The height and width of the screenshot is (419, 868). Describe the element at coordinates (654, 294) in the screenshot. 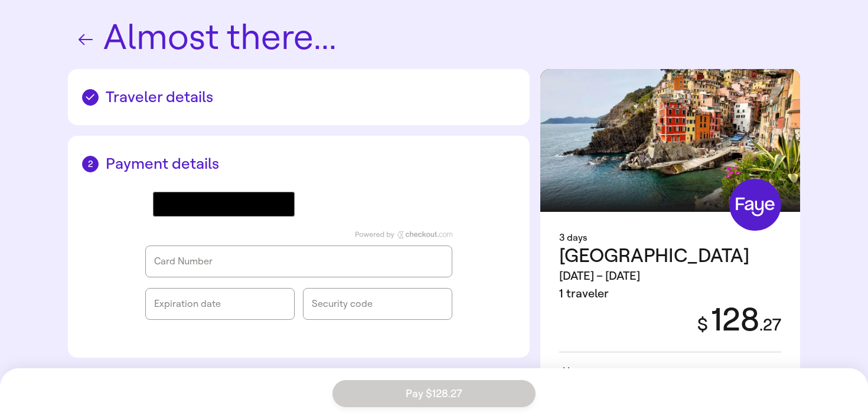

I see `div: 1 traveler` at that location.